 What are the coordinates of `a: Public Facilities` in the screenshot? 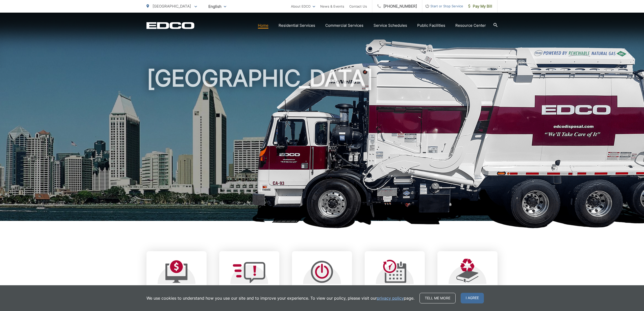 It's located at (431, 26).